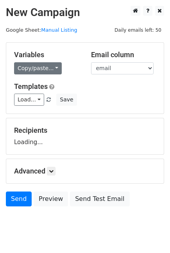 Image resolution: width=170 pixels, height=253 pixels. What do you see at coordinates (124, 55) in the screenshot?
I see `h5: Email column` at bounding box center [124, 55].